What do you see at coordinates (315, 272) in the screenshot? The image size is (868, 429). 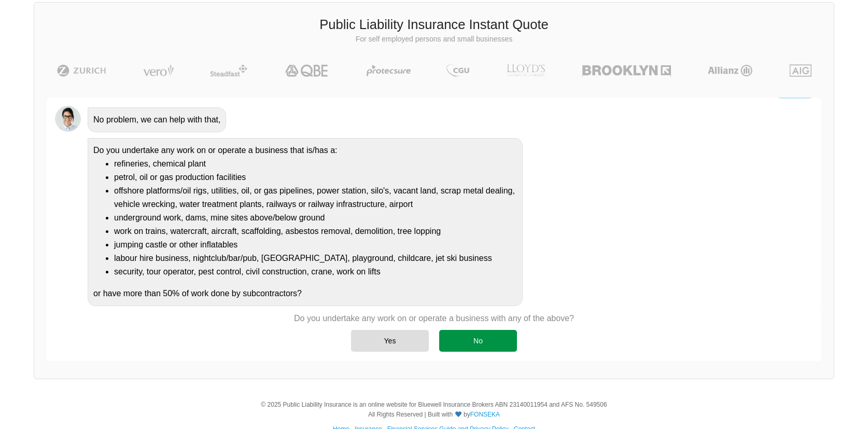 I see `li: security, tour operator, pest control, civil construction, crane, work on lifts` at bounding box center [315, 272].